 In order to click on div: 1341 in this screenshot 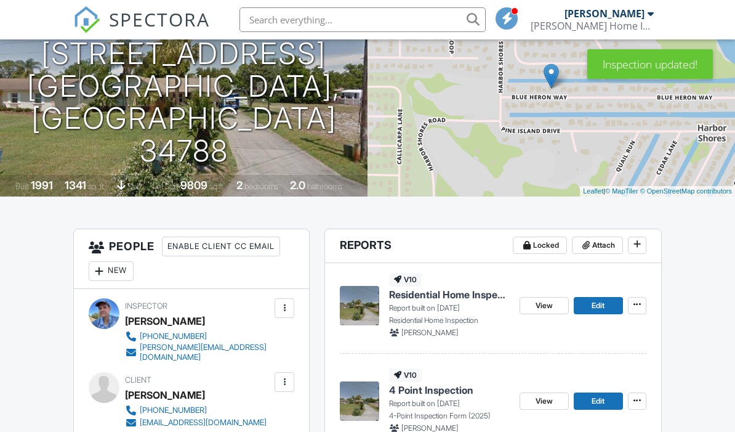, I will do `click(75, 185)`.